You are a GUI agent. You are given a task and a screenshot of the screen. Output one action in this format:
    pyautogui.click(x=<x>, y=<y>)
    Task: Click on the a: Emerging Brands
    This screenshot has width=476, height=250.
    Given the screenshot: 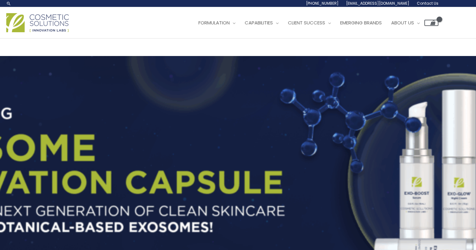 What is the action you would take?
    pyautogui.click(x=361, y=23)
    